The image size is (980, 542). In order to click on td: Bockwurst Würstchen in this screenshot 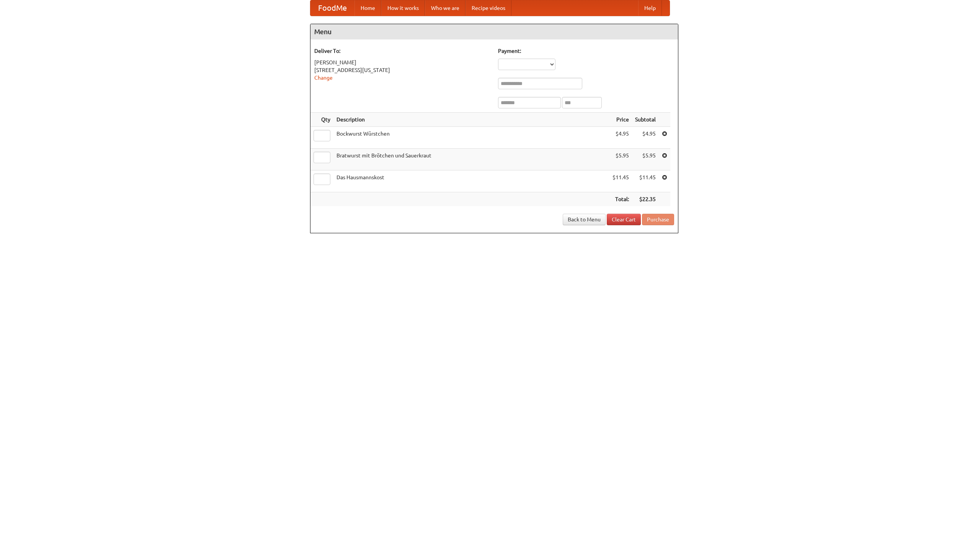, I will do `click(471, 138)`.